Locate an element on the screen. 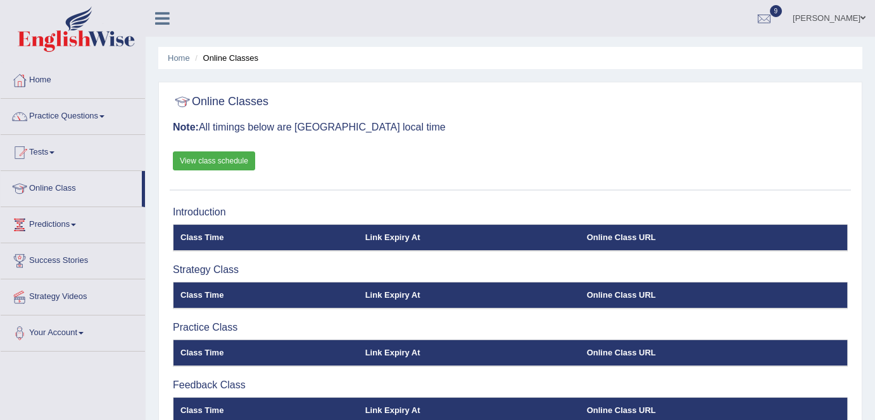 The image size is (875, 420). h3: Practice Class is located at coordinates (510, 327).